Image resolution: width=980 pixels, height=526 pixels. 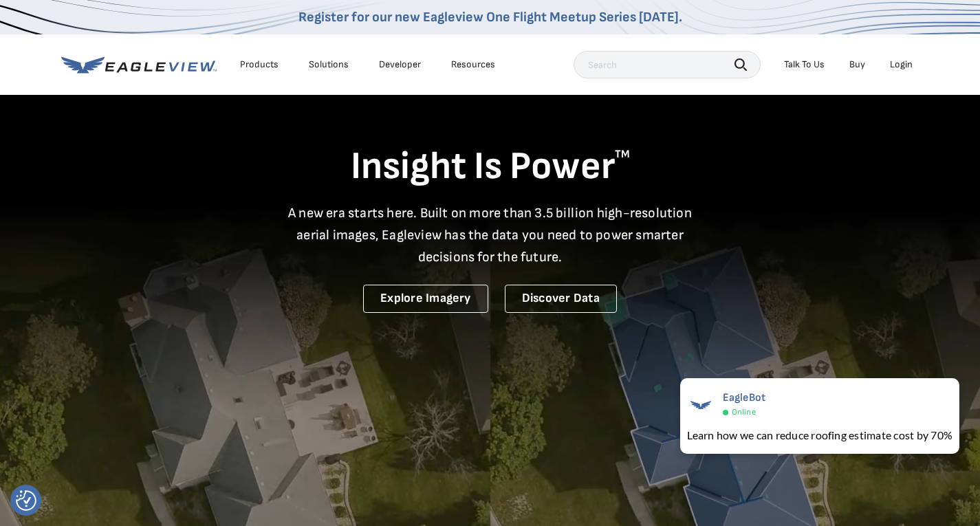 What do you see at coordinates (667, 65) in the screenshot?
I see `input: Search` at bounding box center [667, 65].